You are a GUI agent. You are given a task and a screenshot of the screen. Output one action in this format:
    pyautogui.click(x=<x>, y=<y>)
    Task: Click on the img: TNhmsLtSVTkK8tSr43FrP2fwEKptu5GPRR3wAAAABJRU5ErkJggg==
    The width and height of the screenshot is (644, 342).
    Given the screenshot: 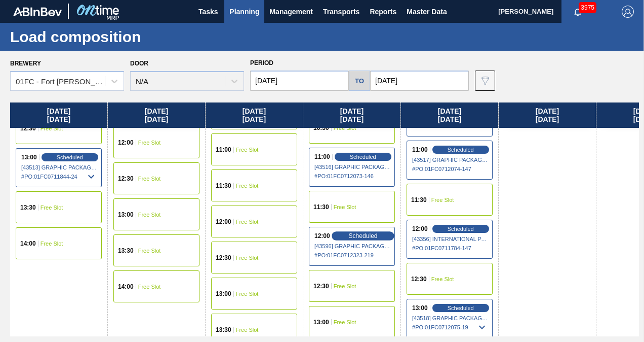 What is the action you would take?
    pyautogui.click(x=37, y=12)
    